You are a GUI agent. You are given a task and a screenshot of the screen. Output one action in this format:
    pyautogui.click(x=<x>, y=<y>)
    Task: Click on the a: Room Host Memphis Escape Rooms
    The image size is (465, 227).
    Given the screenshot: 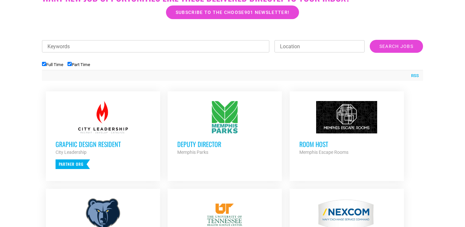 What is the action you would take?
    pyautogui.click(x=347, y=128)
    